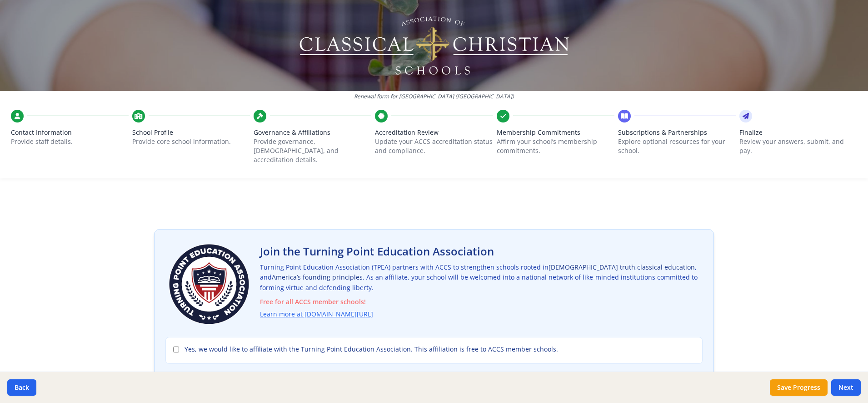 This screenshot has width=868, height=403. Describe the element at coordinates (481, 291) in the screenshot. I see `p: Turning Point Education Association (TPEA) partners with ACCS to strengthen schools rooted in , ,...` at that location.